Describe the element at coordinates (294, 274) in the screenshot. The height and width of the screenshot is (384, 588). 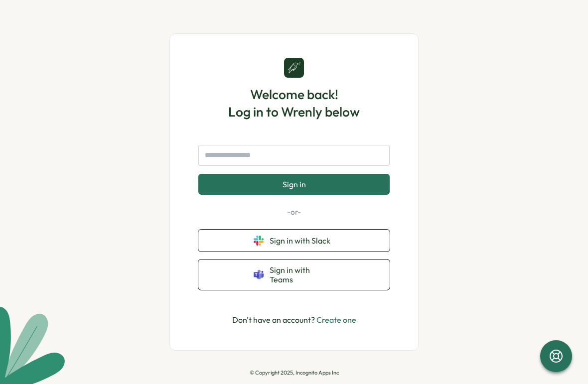
I see `button: Sign in with Teams` at that location.